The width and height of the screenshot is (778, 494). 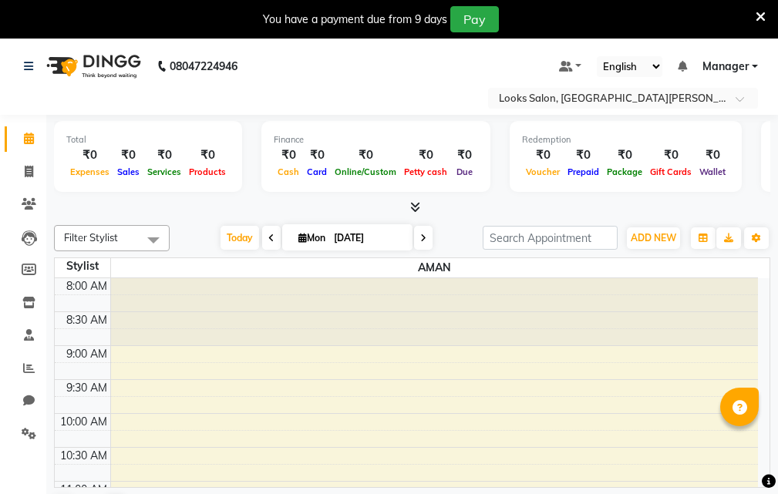 What do you see at coordinates (312, 238) in the screenshot?
I see `span: Mon` at bounding box center [312, 238].